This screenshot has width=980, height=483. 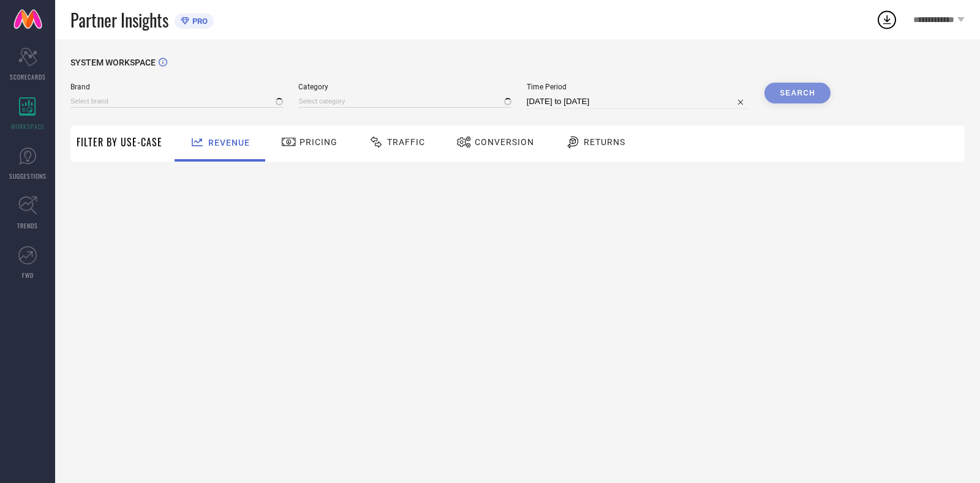 What do you see at coordinates (27, 225) in the screenshot?
I see `span: TRENDS` at bounding box center [27, 225].